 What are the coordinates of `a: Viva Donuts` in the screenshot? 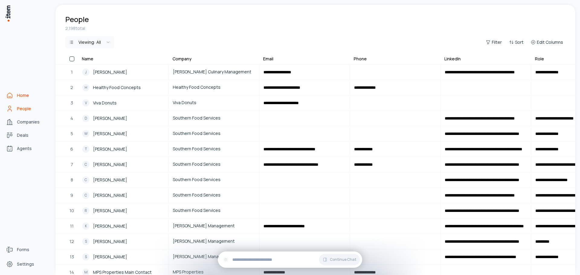 It's located at (214, 103).